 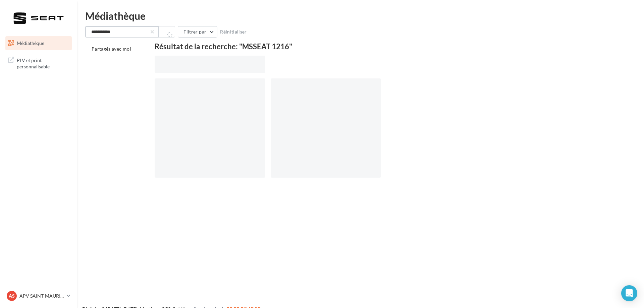 I want to click on a: PLV et print personnalisable, so click(x=39, y=63).